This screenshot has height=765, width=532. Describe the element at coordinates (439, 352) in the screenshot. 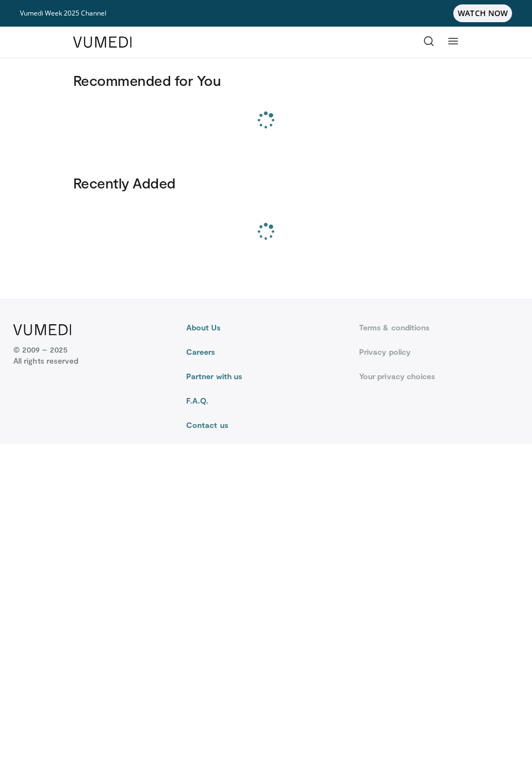

I see `a: Privacy policy` at that location.